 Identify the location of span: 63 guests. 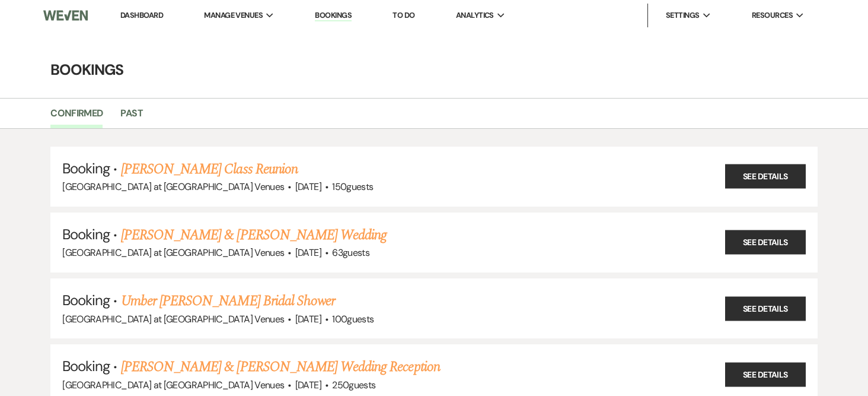
(351, 252).